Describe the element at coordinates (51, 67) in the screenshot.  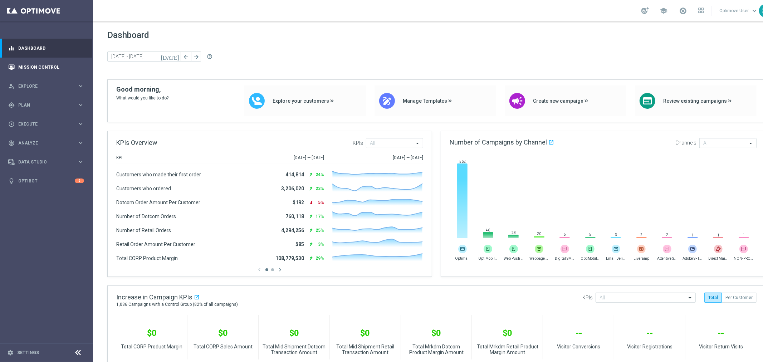
I see `a: Mission Control` at that location.